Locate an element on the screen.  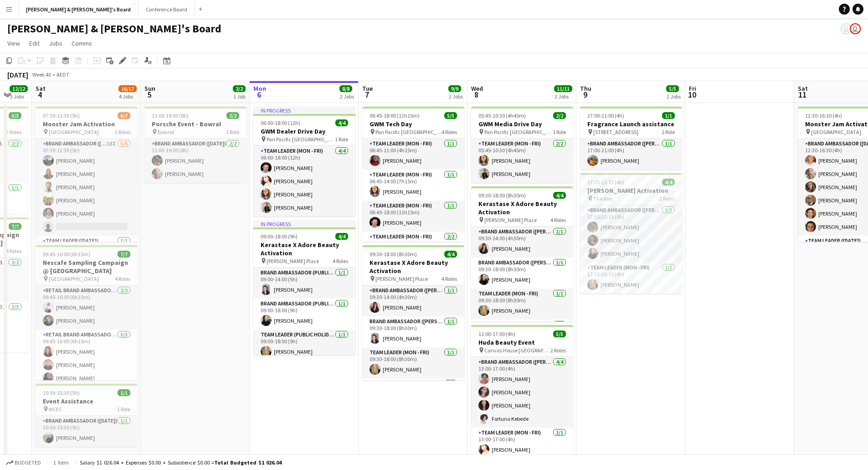
span: View is located at coordinates (14, 43).